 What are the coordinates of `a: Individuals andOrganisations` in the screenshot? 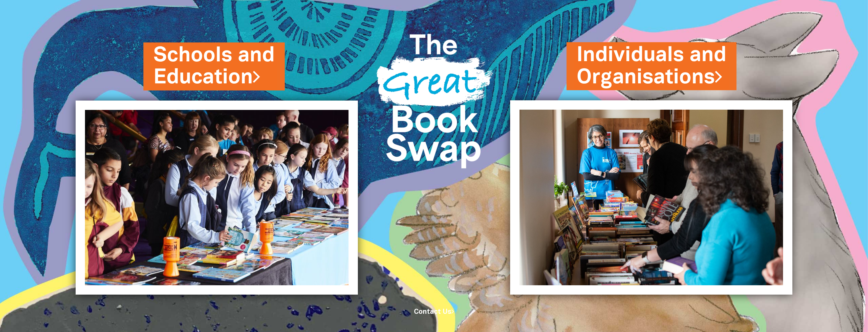 It's located at (652, 66).